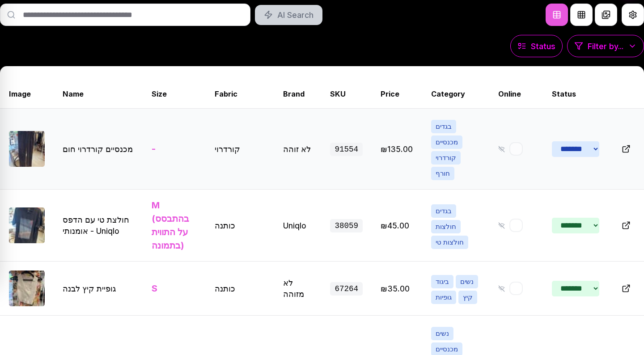 The width and height of the screenshot is (644, 355). What do you see at coordinates (442, 282) in the screenshot?
I see `span: ביגוד` at bounding box center [442, 282].